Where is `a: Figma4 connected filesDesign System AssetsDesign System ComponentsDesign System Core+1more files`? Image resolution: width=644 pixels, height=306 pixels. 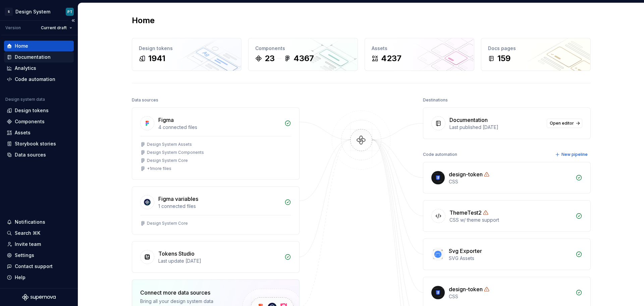 a: Figma4 connected filesDesign System AssetsDesign System ComponentsDesign System Core+1more files is located at coordinates (216, 143).